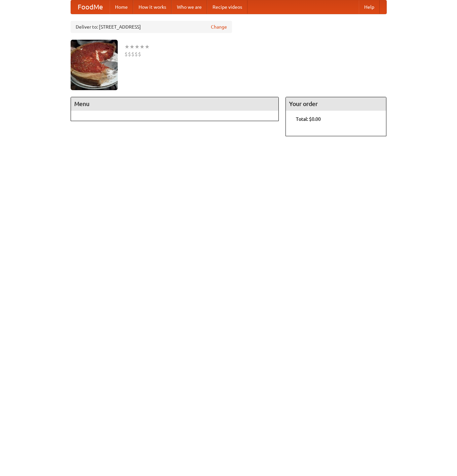  What do you see at coordinates (336, 104) in the screenshot?
I see `h4: Your order` at bounding box center [336, 104].